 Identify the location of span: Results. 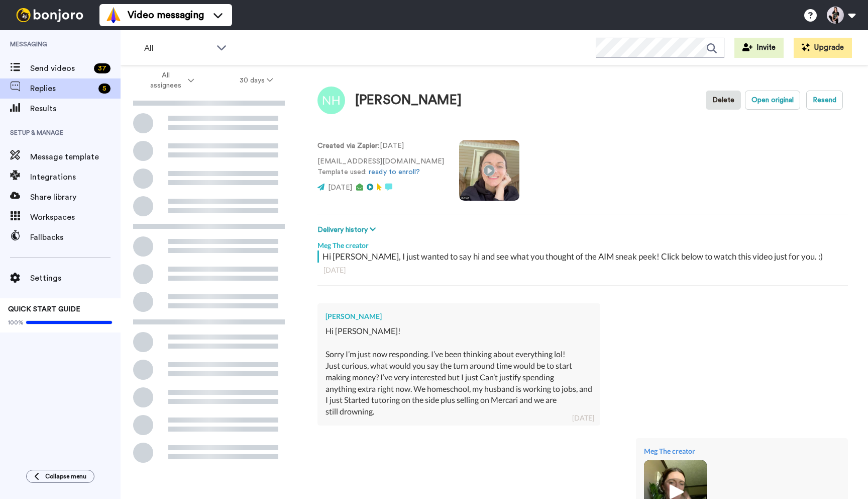
(76, 109).